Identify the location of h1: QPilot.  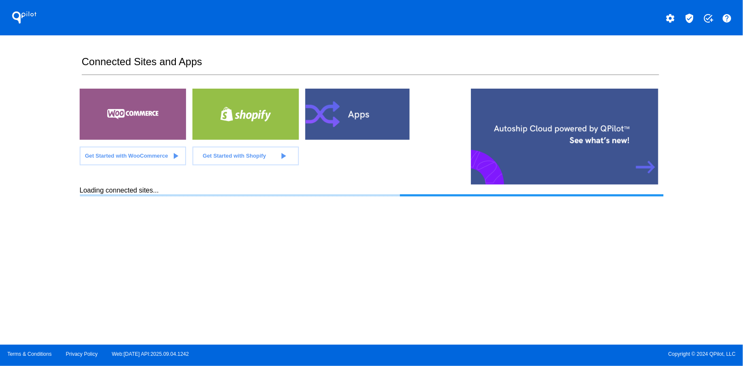
(24, 17).